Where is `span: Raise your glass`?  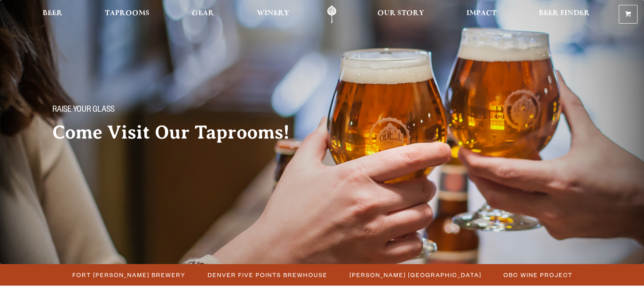 span: Raise your glass is located at coordinates (83, 110).